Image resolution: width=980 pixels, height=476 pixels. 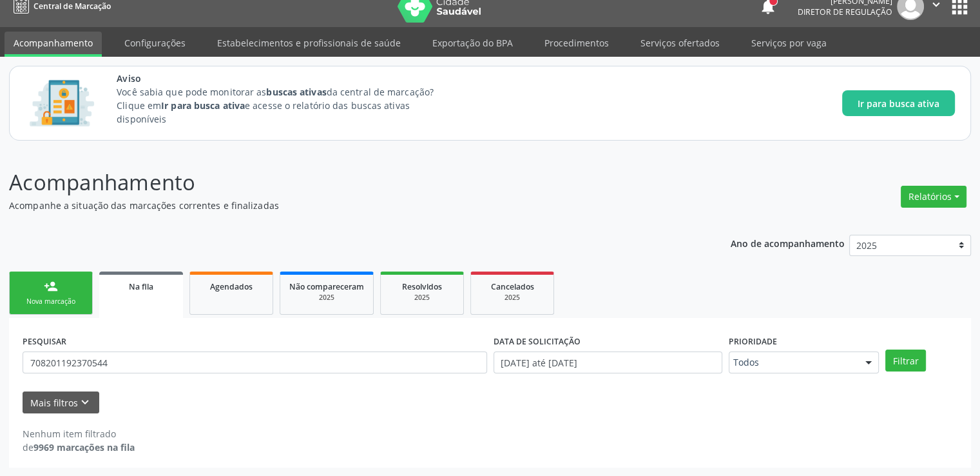 I want to click on span: Agendados, so click(x=231, y=286).